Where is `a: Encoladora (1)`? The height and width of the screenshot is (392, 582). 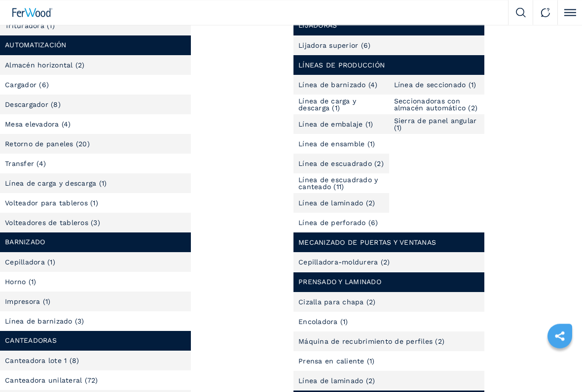
a: Encoladora (1) is located at coordinates (323, 322).